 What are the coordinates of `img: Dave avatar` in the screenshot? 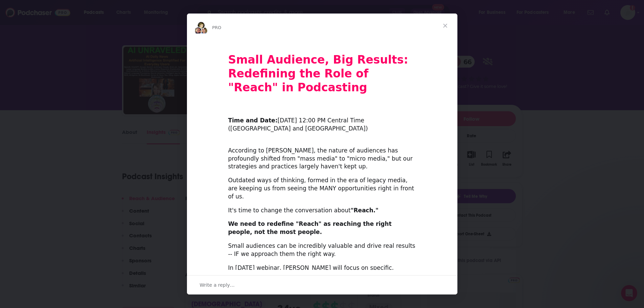 It's located at (204, 31).